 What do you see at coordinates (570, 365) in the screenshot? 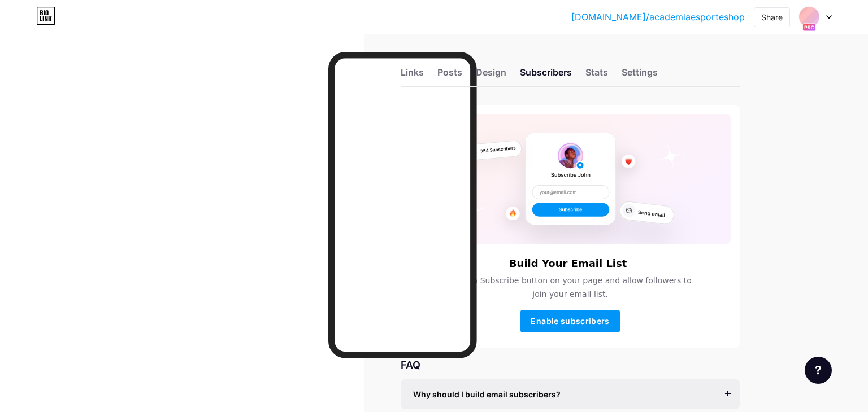
I see `div: FAQ` at bounding box center [570, 365].